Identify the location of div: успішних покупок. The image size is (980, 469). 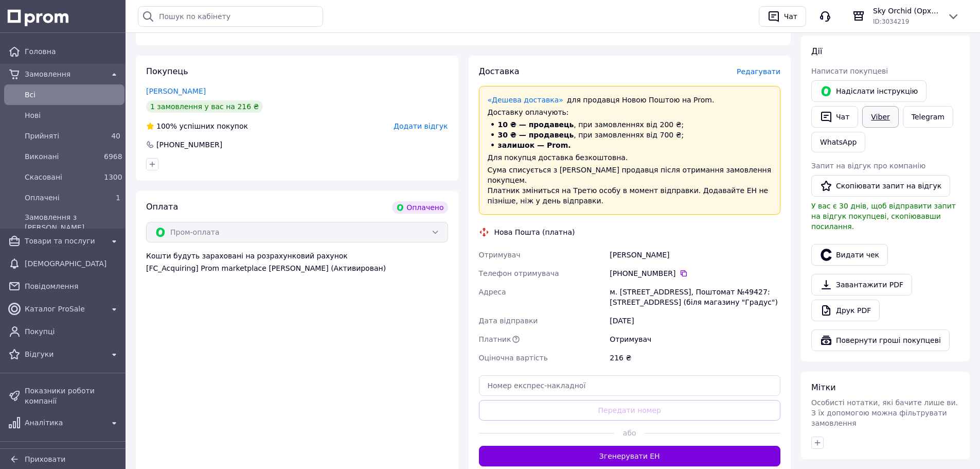
(197, 126).